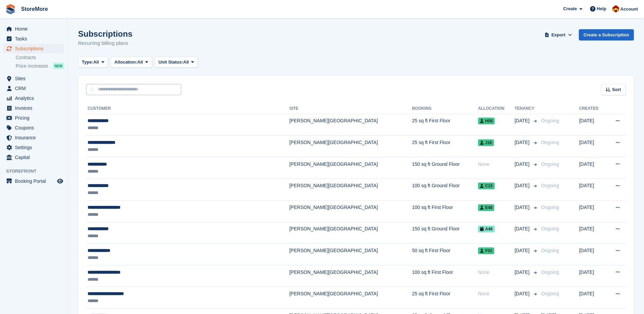  Describe the element at coordinates (40, 57) in the screenshot. I see `a: Contracts` at that location.